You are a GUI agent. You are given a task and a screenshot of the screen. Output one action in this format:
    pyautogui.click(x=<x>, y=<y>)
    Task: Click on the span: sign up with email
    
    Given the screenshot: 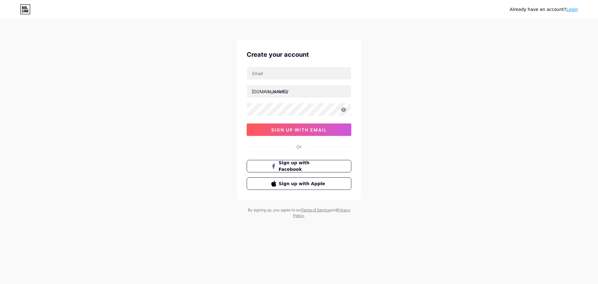 What is the action you would take?
    pyautogui.click(x=299, y=130)
    